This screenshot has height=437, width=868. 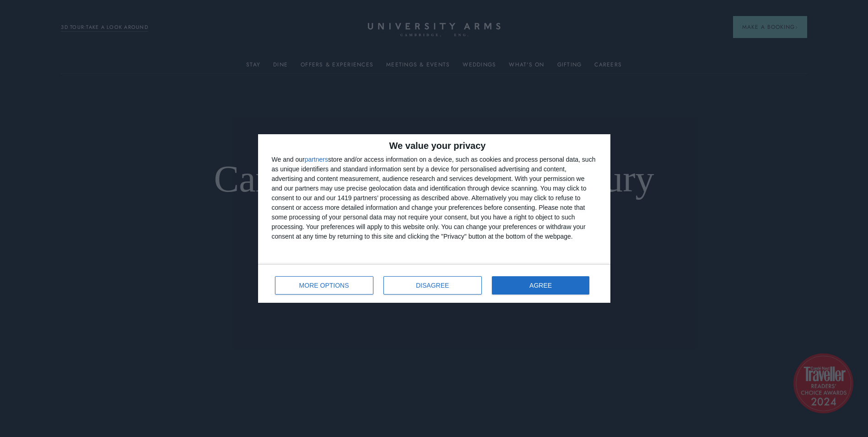 What do you see at coordinates (316, 159) in the screenshot?
I see `button: partners` at bounding box center [316, 159].